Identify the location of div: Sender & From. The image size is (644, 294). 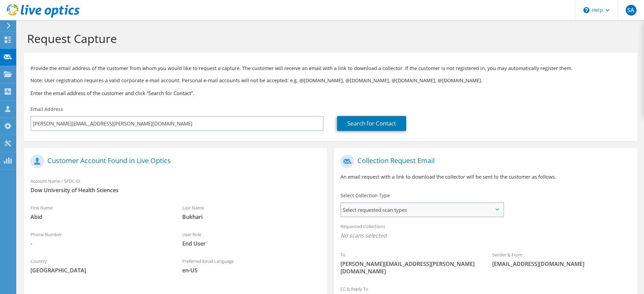
(561, 259).